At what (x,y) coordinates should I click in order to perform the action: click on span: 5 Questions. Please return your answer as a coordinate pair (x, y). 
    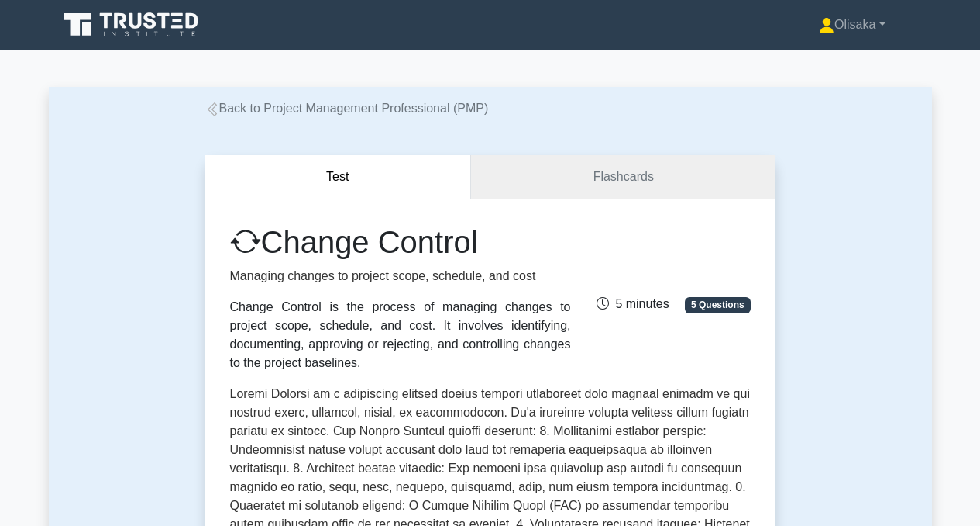
    Looking at the image, I should click on (718, 305).